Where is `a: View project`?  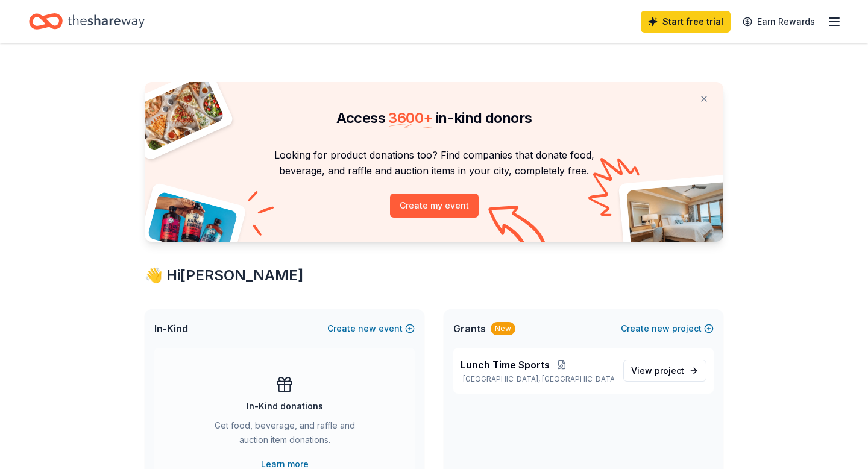
a: View project is located at coordinates (665, 371).